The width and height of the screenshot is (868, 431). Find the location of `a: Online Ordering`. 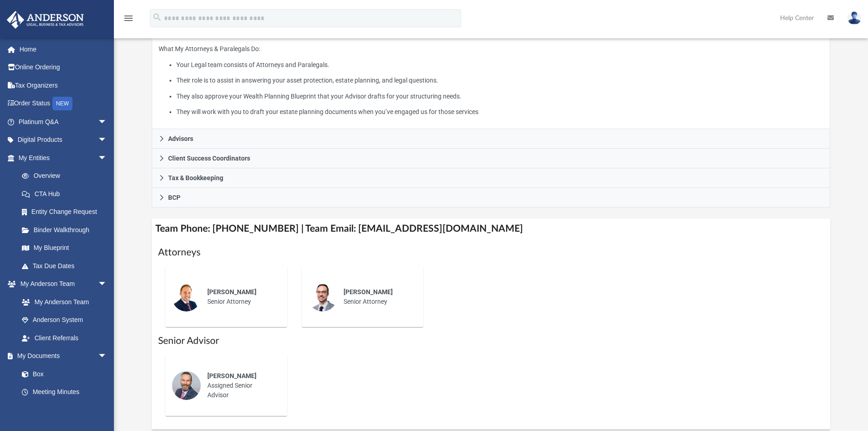

a: Online Ordering is located at coordinates (63, 67).